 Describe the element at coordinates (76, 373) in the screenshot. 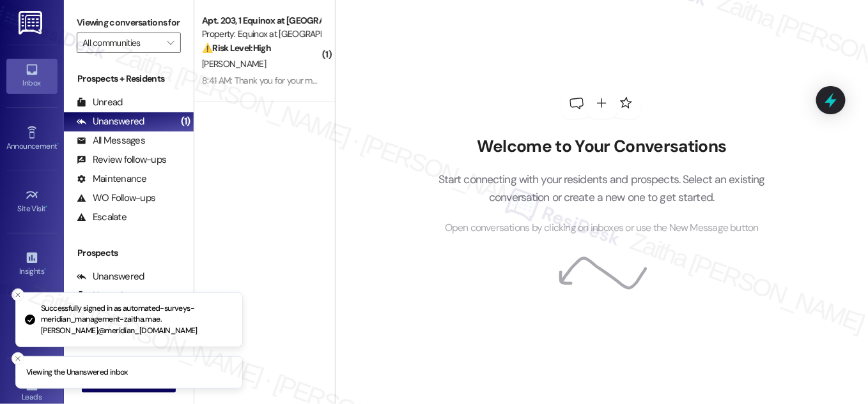

I see `p: Viewing the Unanswered inbox` at that location.